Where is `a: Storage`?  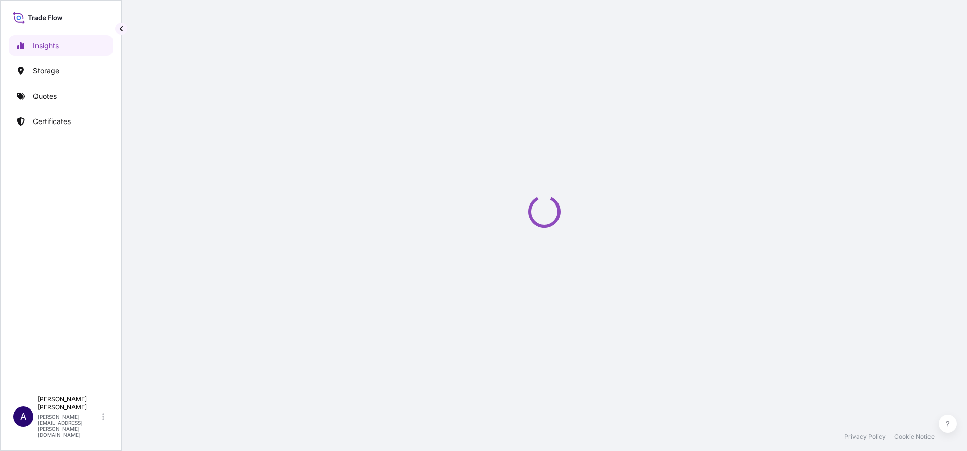
a: Storage is located at coordinates (61, 71).